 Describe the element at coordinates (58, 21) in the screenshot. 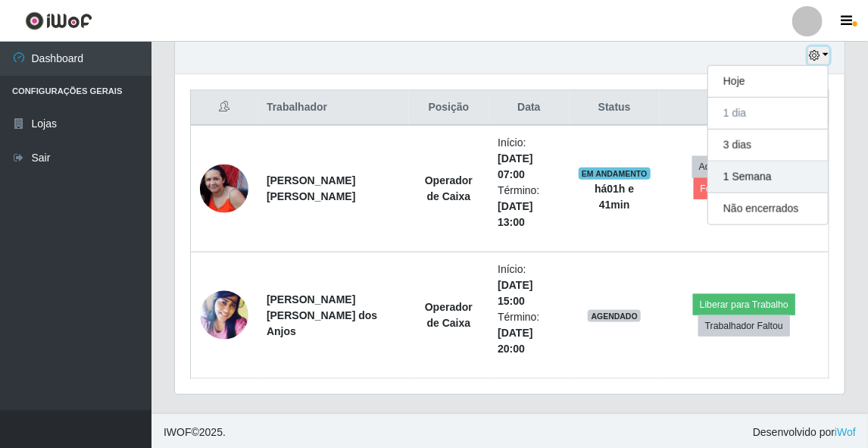

I see `img: CoreUI Logo` at that location.